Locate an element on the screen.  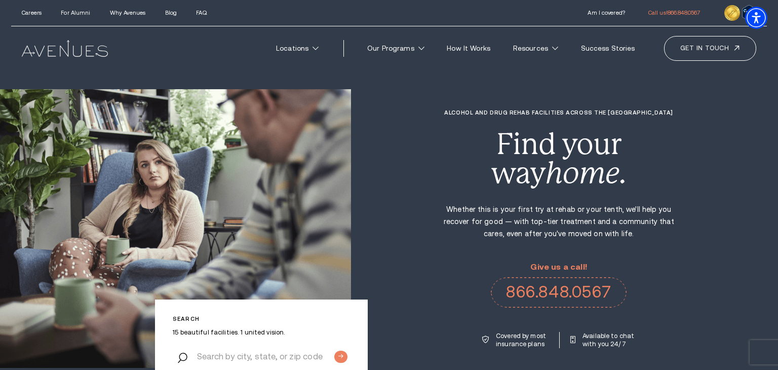
p: Give us a call! is located at coordinates (558, 267).